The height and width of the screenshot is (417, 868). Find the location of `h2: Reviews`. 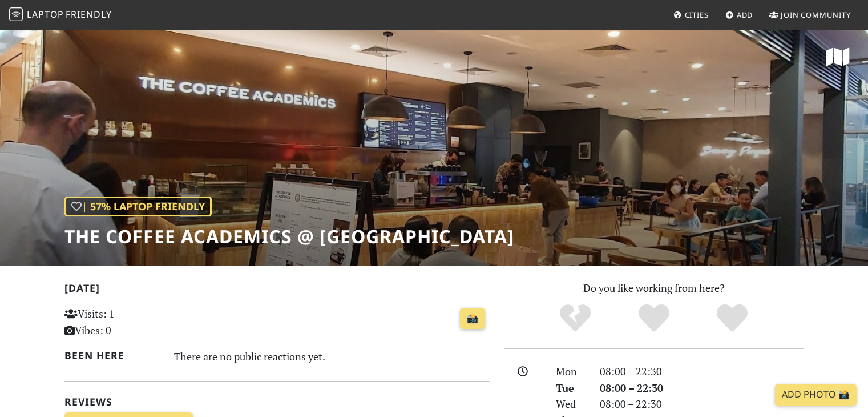

h2: Reviews is located at coordinates (277, 401).